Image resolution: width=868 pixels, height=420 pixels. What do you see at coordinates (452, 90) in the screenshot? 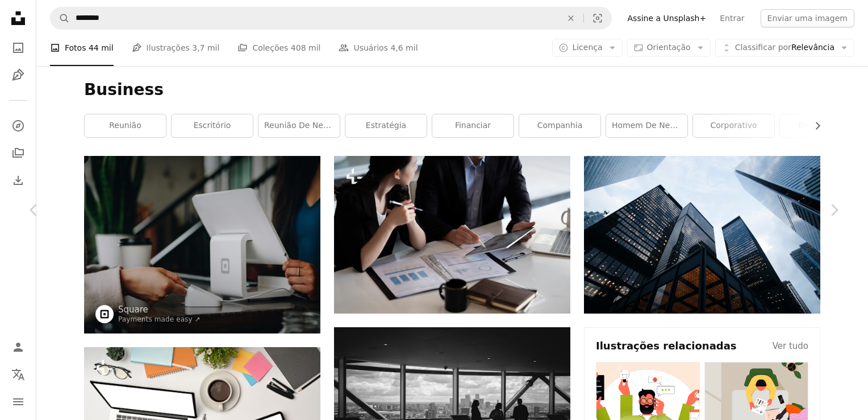
I see `h1: Business` at bounding box center [452, 90].